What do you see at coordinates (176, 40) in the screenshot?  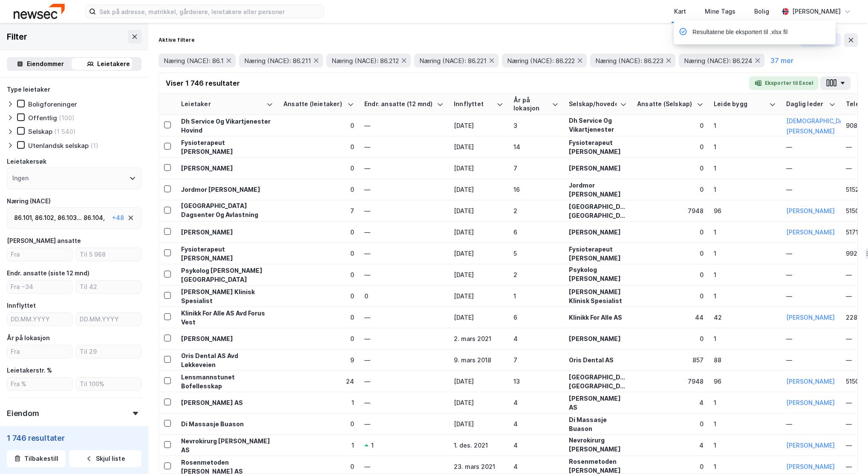 I see `div: Aktive filtere` at bounding box center [176, 40].